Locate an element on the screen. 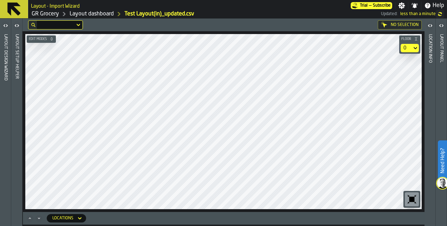 The width and height of the screenshot is (447, 226). div: Location Info is located at coordinates (430, 129).